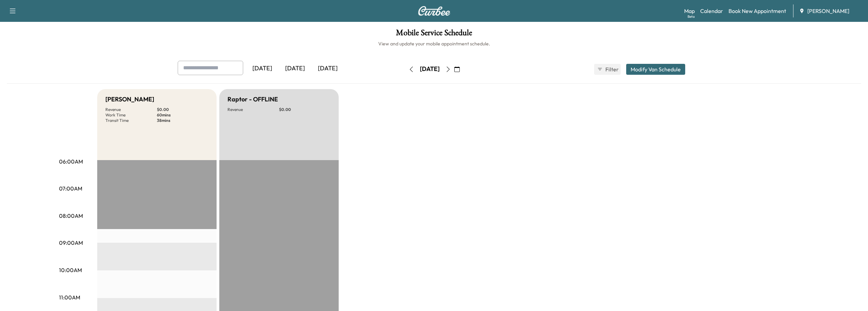 The width and height of the screenshot is (868, 311). I want to click on p: 08:00AM, so click(71, 216).